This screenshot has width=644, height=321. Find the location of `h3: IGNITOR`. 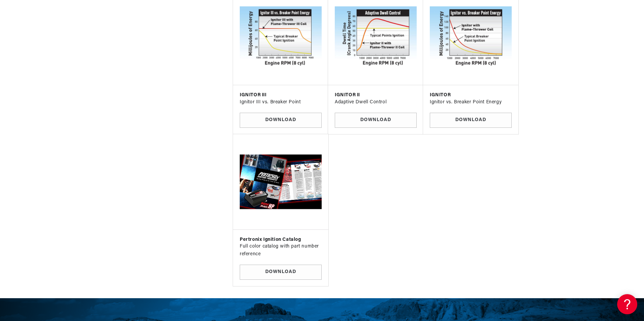

h3: IGNITOR is located at coordinates (471, 95).